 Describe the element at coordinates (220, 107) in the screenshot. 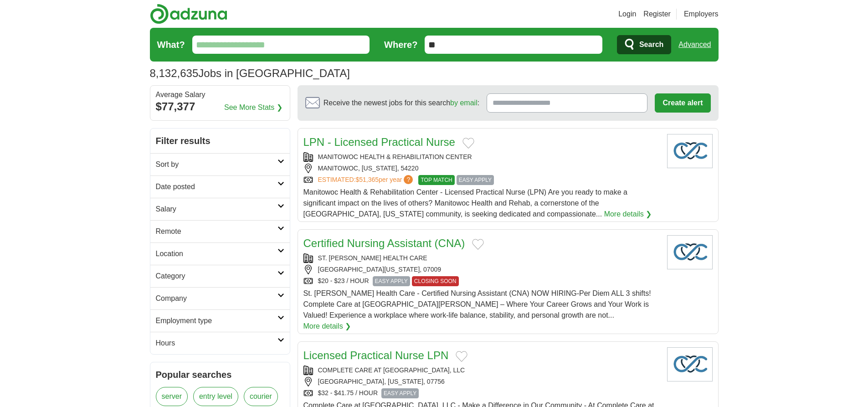

I see `div: $77,377` at that location.